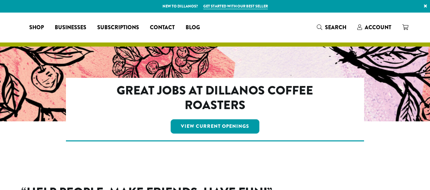 The image size is (430, 190). I want to click on h2: Great Jobs at Dillanos Coffee Roasters, so click(215, 98).